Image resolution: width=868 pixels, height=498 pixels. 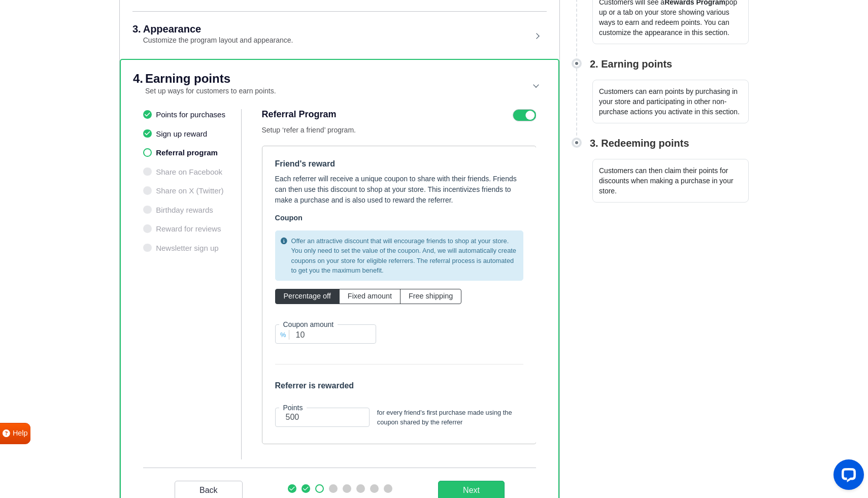 I want to click on small: for every friend’s first purchase made using the coupon shared by the referrer, so click(x=451, y=417).